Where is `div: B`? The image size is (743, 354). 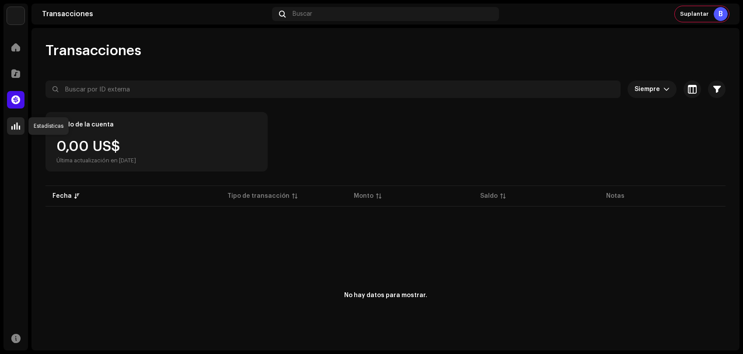 div: B is located at coordinates (721, 14).